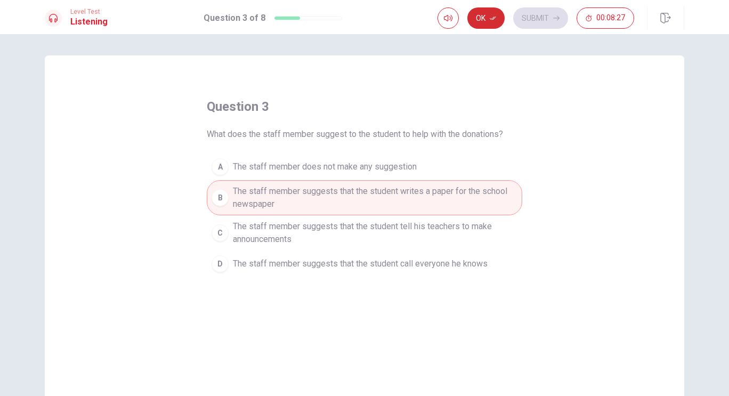 The height and width of the screenshot is (396, 729). What do you see at coordinates (220, 264) in the screenshot?
I see `div: D` at bounding box center [220, 264].